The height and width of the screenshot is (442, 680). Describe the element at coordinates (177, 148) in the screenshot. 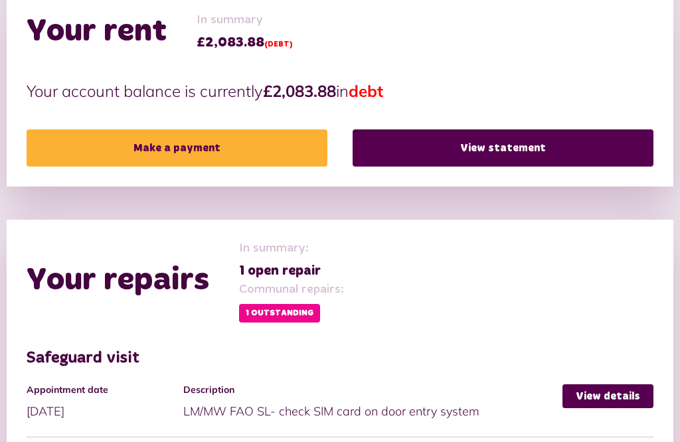

I see `a: Make a payment` at that location.